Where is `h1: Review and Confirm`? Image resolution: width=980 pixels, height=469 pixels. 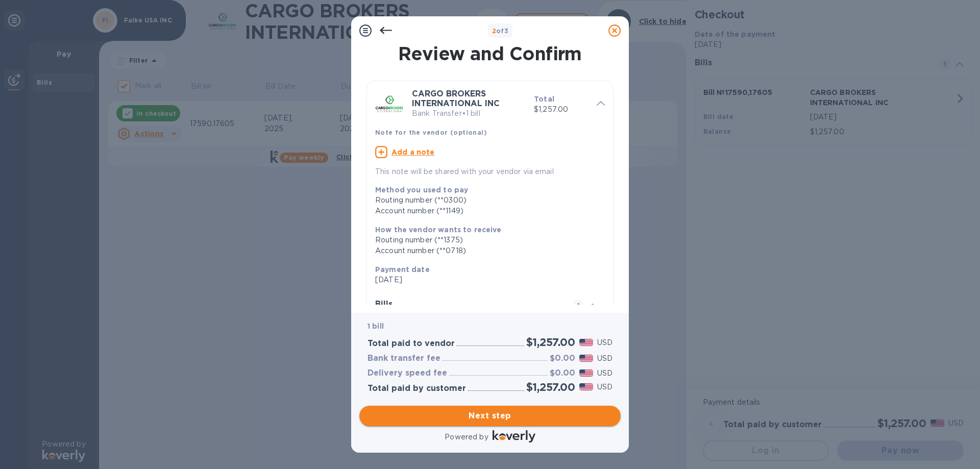 h1: Review and Confirm is located at coordinates (490, 54).